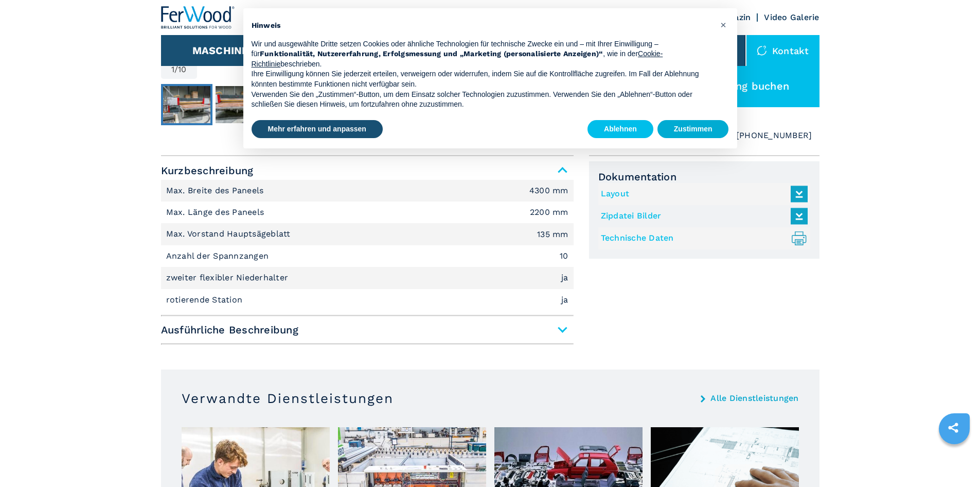 The image size is (980, 487). Describe the element at coordinates (482, 54) in the screenshot. I see `p: Wir und ausgewählte Dritte setzen Cookies oder ähnliche Technologien für technische Zwecke ein un...` at that location.